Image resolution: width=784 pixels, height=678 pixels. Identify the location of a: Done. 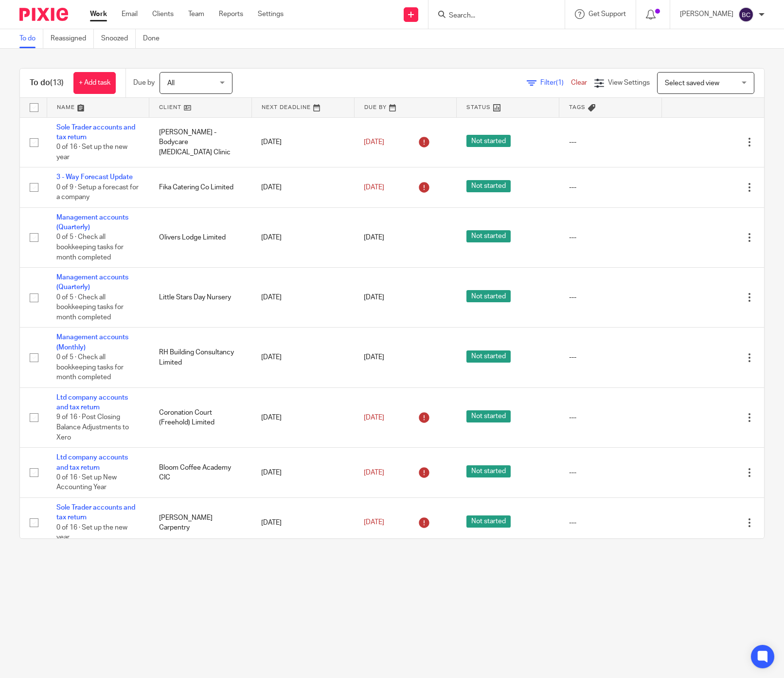
(155, 38).